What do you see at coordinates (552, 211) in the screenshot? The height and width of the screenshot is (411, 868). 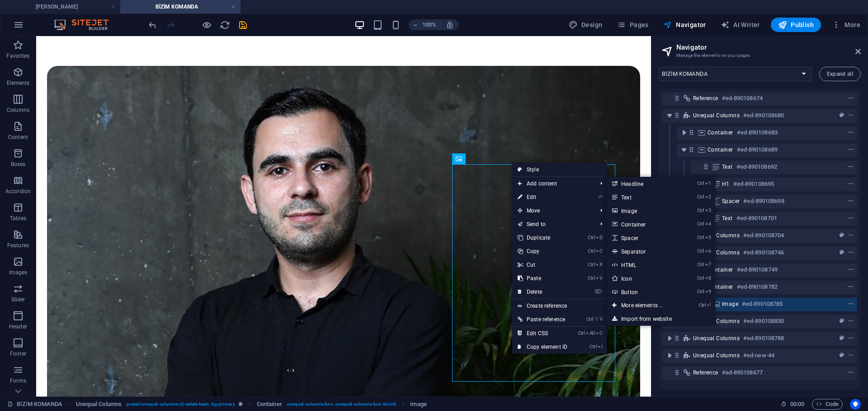 I see `span: Move` at bounding box center [552, 211].